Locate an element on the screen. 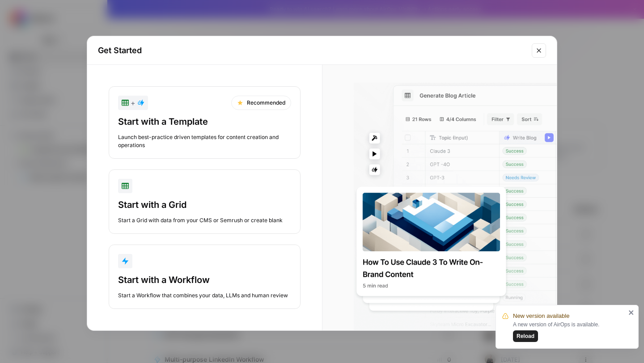 The width and height of the screenshot is (644, 363). div: Start a Grid with data from your CMS or Semrush or create blank is located at coordinates (204, 220).